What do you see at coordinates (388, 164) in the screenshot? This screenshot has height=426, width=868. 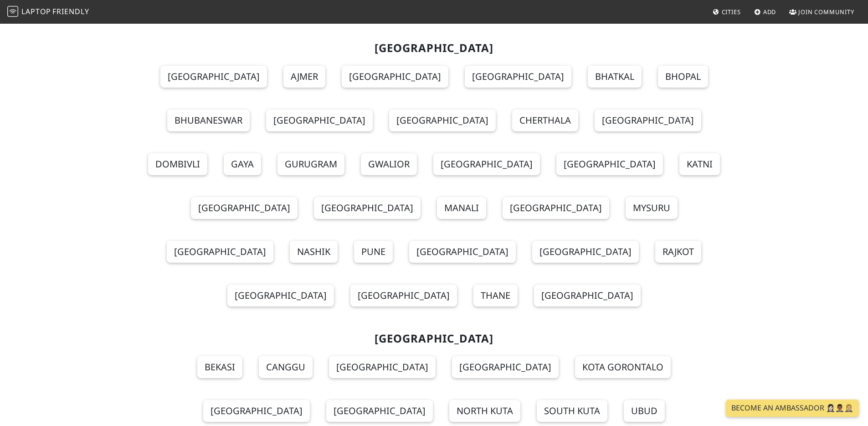 I see `a: Gwalior` at bounding box center [388, 164].